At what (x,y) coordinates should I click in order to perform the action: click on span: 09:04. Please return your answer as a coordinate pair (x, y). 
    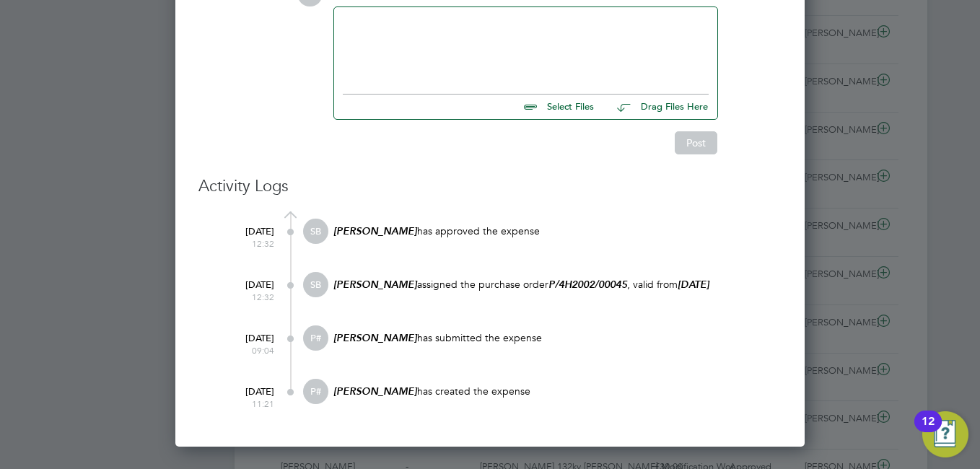
    Looking at the image, I should click on (246, 351).